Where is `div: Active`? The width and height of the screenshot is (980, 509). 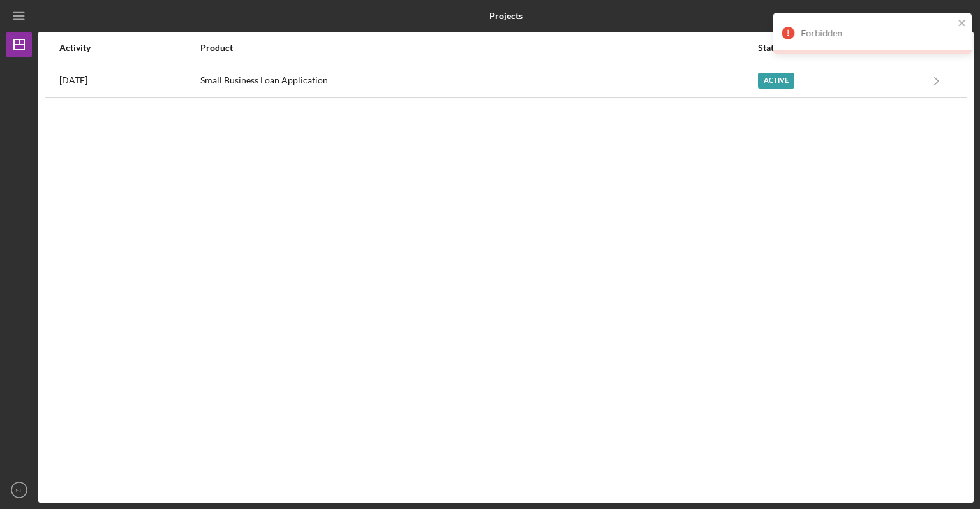
div: Active is located at coordinates (776, 80).